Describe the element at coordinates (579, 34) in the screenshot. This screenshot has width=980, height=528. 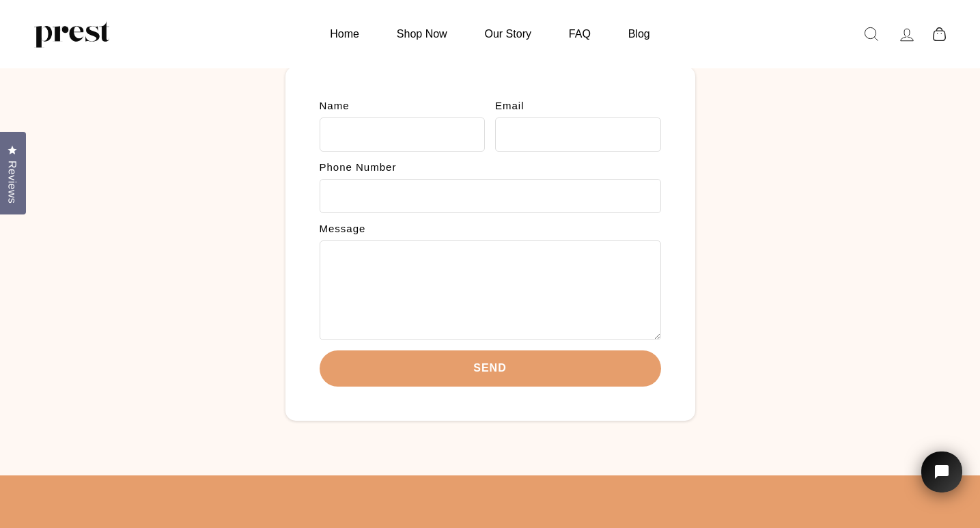
I see `a: FAQ` at that location.